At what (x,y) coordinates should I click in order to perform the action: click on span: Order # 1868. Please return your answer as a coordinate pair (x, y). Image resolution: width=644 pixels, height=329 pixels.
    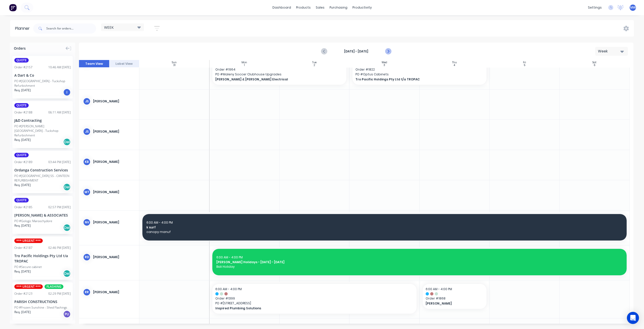
    Looking at the image, I should click on (455, 298).